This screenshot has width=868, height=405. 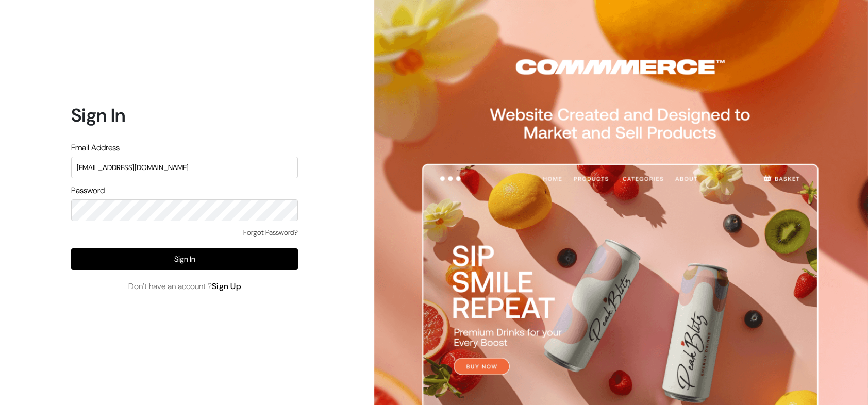 I want to click on label: Password, so click(x=87, y=191).